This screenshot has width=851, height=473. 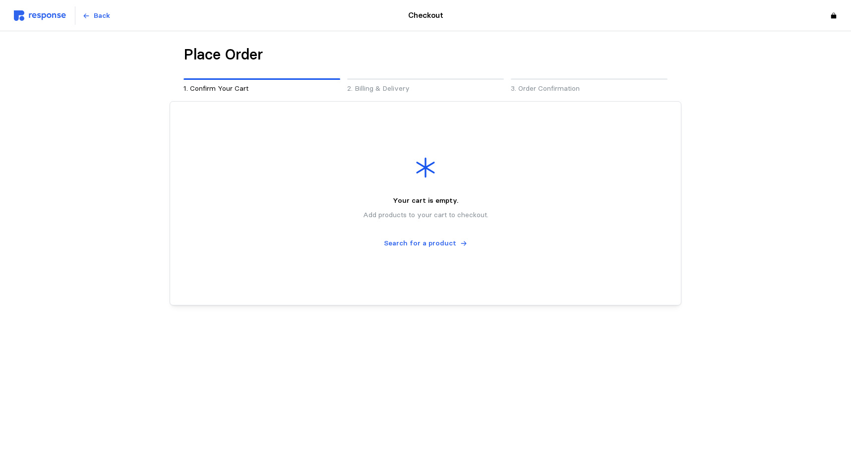 I want to click on p: 3. Order Confirmation, so click(x=589, y=89).